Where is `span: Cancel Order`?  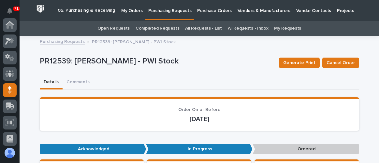 span: Cancel Order is located at coordinates (341, 63).